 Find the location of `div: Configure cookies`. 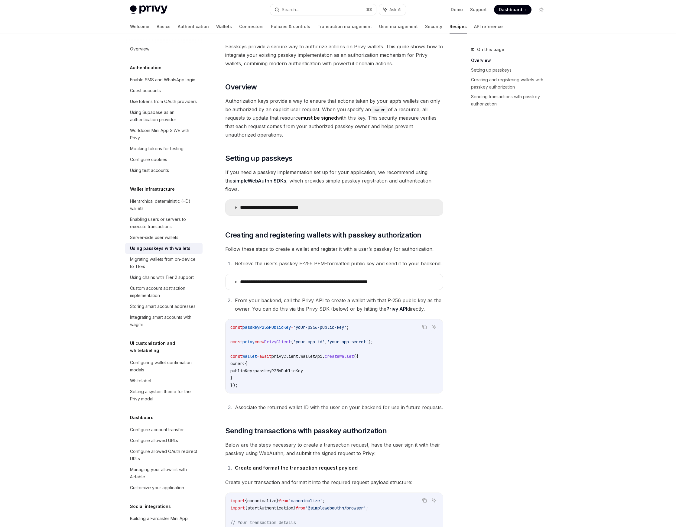

div: Configure cookies is located at coordinates (148, 160).